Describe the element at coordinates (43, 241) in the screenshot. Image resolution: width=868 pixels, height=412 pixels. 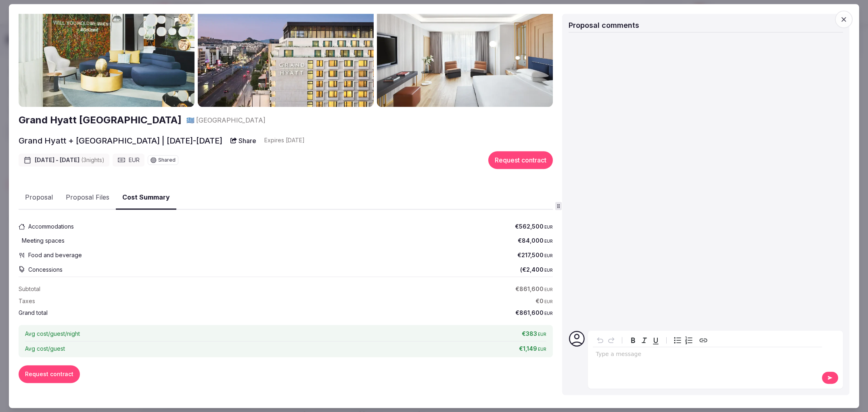
I see `span: Meeting spaces` at that location.